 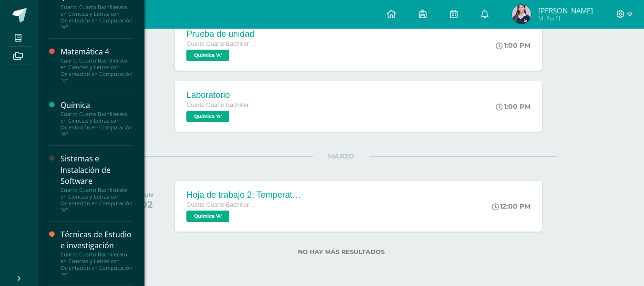 What do you see at coordinates (97, 105) in the screenshot?
I see `div: Química` at bounding box center [97, 105].